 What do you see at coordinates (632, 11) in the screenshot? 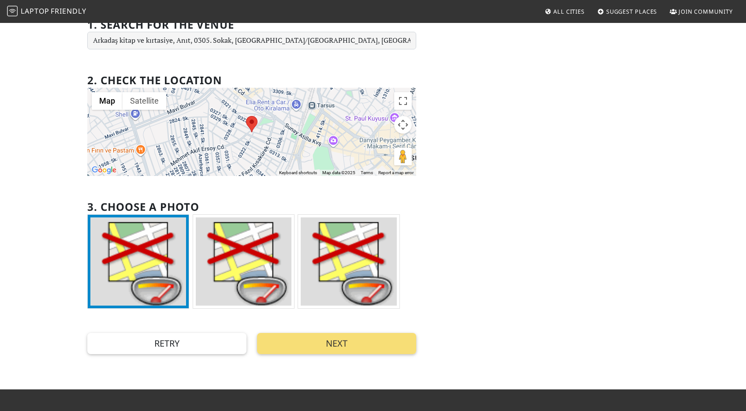
I see `span: Suggest Places` at bounding box center [632, 11].